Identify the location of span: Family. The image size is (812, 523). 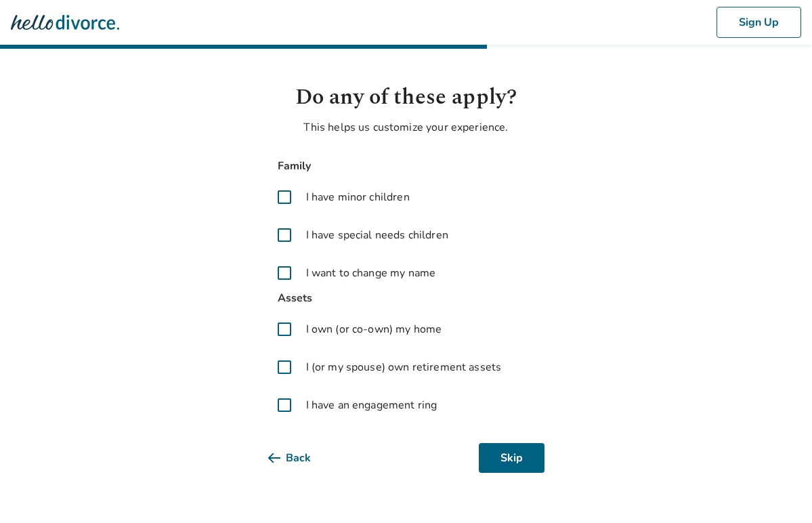
(406, 166).